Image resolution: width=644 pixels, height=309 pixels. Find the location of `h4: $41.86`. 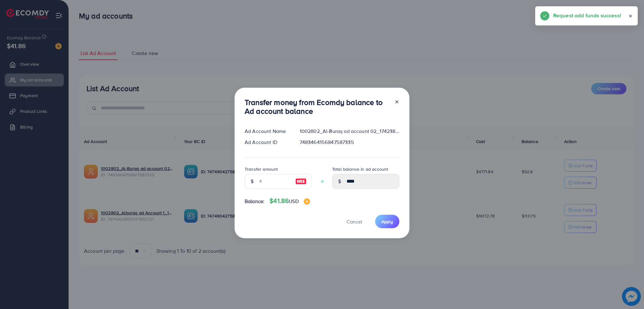

h4: $41.86 is located at coordinates (289, 201).